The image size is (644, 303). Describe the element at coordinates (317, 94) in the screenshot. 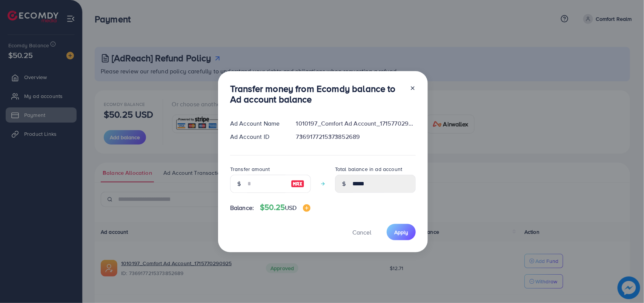

I see `h3: Transfer money from Ecomdy balance to Ad account balance` at that location.